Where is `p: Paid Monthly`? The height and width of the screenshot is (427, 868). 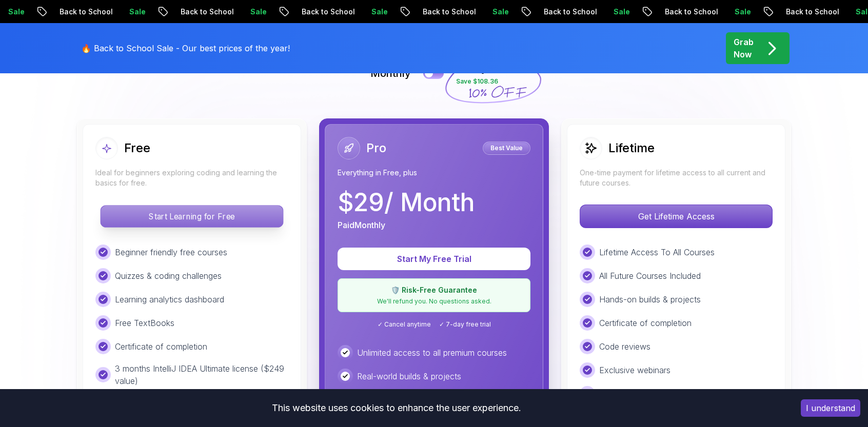
p: Paid Monthly is located at coordinates (361, 225).